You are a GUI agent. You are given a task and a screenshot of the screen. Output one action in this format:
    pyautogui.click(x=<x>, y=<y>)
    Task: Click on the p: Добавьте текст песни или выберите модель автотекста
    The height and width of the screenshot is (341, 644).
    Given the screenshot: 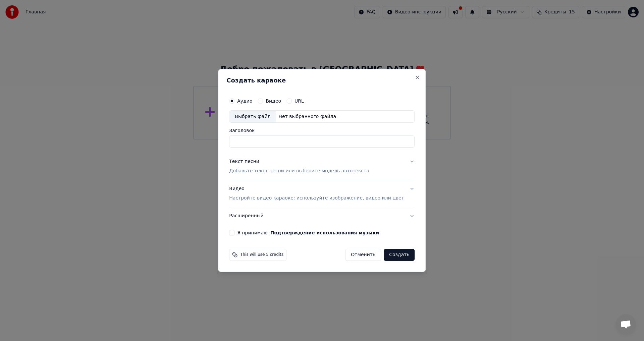 What is the action you would take?
    pyautogui.click(x=299, y=171)
    